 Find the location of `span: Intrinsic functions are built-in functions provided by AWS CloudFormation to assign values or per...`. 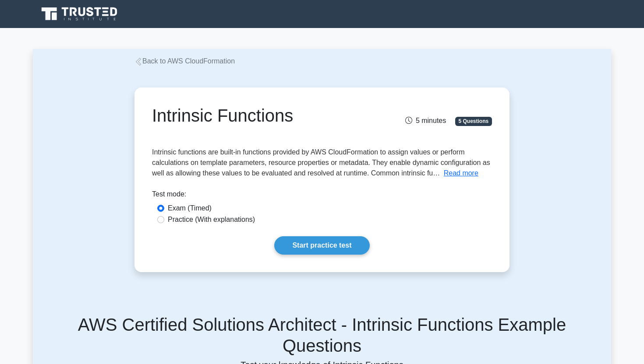

span: Intrinsic functions are built-in functions provided by AWS CloudFormation to assign values or per... is located at coordinates (321, 162).